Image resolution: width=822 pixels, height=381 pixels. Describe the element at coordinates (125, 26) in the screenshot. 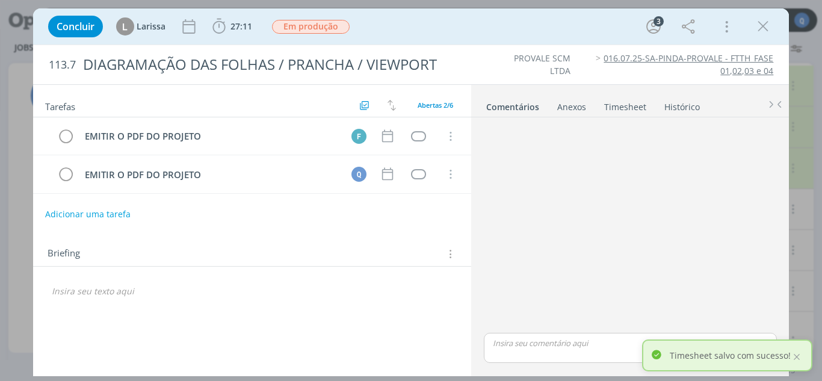

I see `div: L` at that location.